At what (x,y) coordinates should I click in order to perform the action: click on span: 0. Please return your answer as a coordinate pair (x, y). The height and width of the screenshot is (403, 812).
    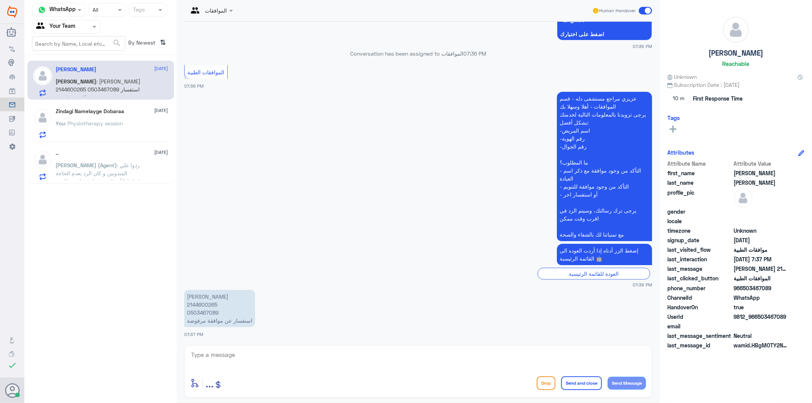
    Looking at the image, I should click on (761, 335).